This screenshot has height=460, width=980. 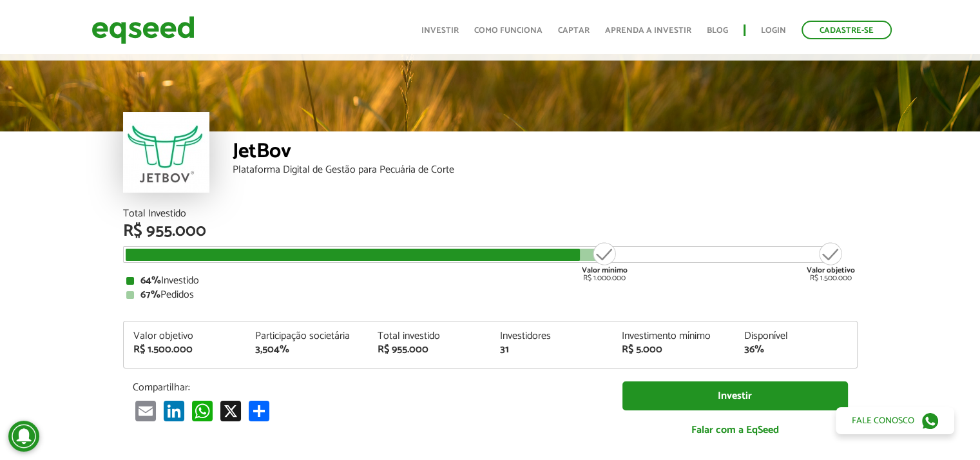 I want to click on strong: Valor mínimo, so click(x=605, y=270).